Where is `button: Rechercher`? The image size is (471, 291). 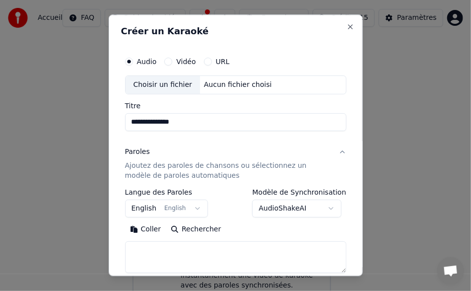
button: Rechercher is located at coordinates (196, 229).